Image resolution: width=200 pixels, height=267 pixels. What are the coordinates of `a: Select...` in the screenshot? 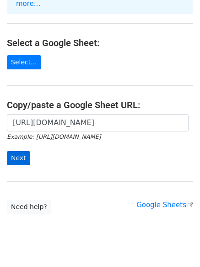 It's located at (24, 62).